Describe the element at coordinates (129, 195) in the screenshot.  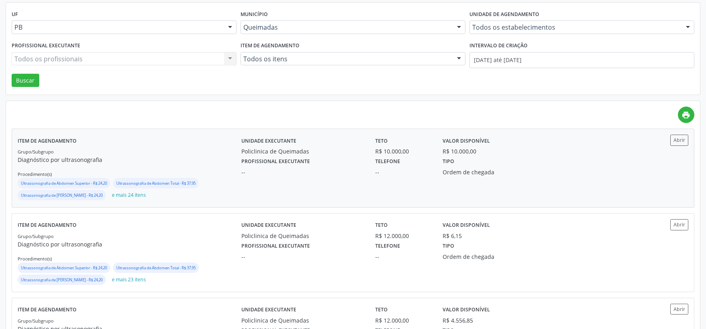
I see `button: e mais 24 itens` at that location.